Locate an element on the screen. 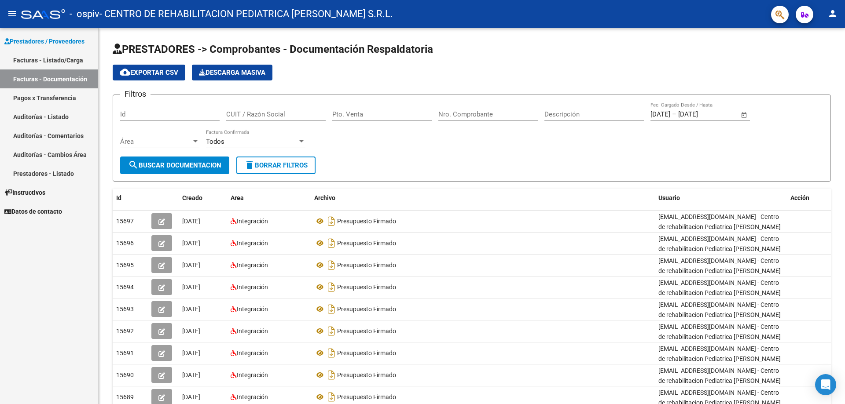 The height and width of the screenshot is (404, 845). span: 15689 is located at coordinates (125, 397).